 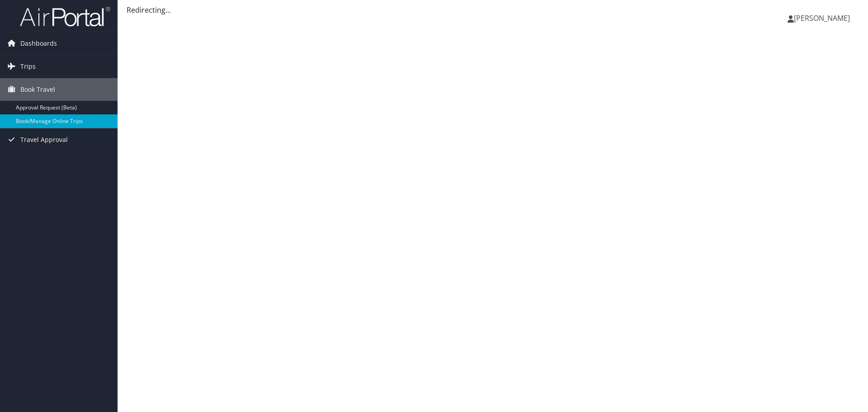 What do you see at coordinates (65, 16) in the screenshot?
I see `img: airportal-logo.png` at bounding box center [65, 16].